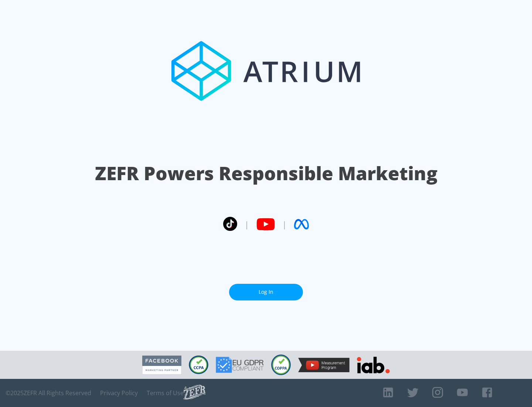 The width and height of the screenshot is (532, 407). What do you see at coordinates (324, 365) in the screenshot?
I see `img: YouTube Measurement Program` at bounding box center [324, 365].